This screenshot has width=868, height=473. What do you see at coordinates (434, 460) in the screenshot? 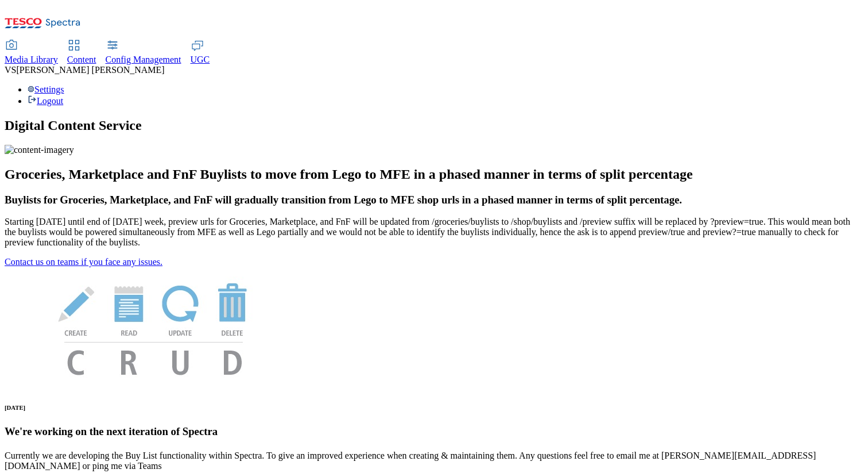
I see `p: Currently we are developing the Buy List functionality within Spectra. To give an improved experi...` at bounding box center [434, 460].